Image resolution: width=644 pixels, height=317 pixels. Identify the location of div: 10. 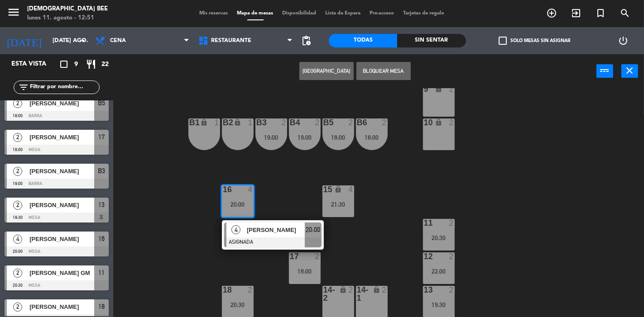
(424, 123).